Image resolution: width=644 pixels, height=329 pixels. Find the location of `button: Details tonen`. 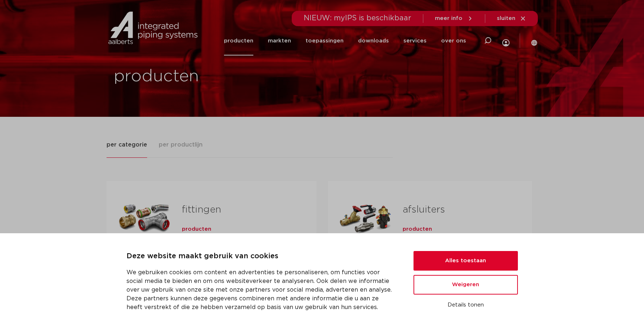

button: Details tonen is located at coordinates (466, 305).